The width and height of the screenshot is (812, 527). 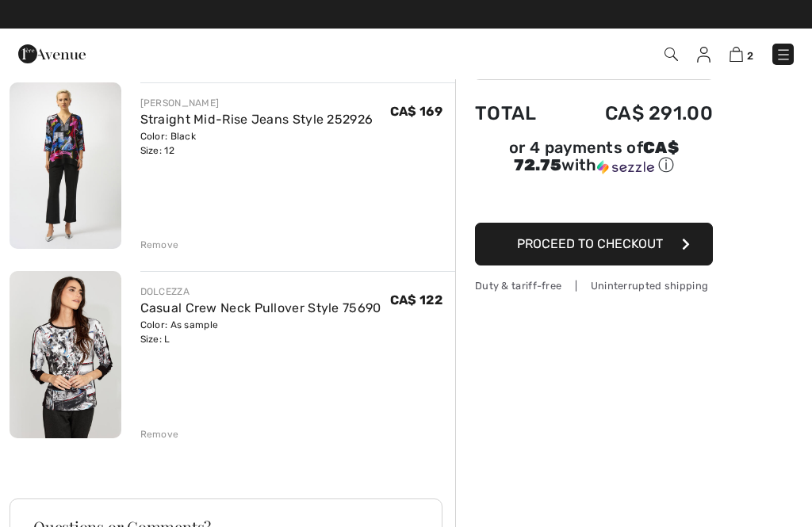 What do you see at coordinates (594, 158) in the screenshot?
I see `div: or 4 payments of with` at bounding box center [594, 158].